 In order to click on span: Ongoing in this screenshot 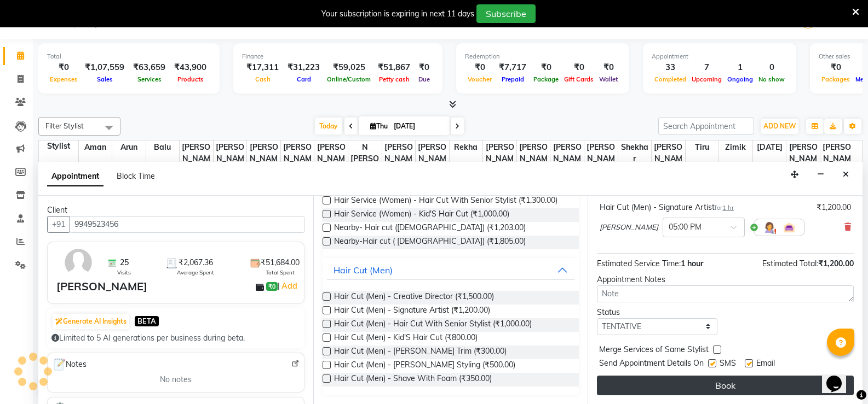, I will do `click(740, 80)`.